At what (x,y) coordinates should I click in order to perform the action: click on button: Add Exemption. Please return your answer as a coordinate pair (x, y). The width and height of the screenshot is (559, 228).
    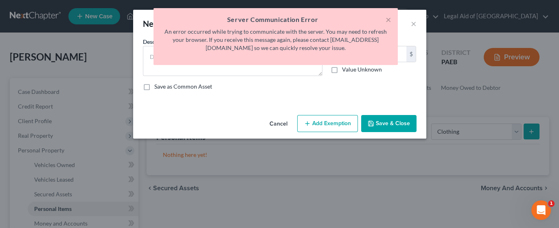
    Looking at the image, I should click on (327, 124).